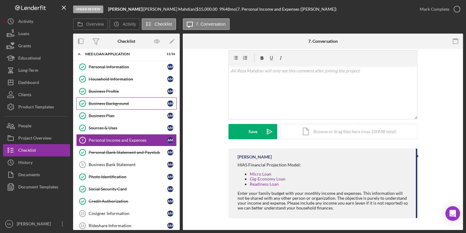  I want to click on a: 14Rideshare InformationAM, so click(127, 225).